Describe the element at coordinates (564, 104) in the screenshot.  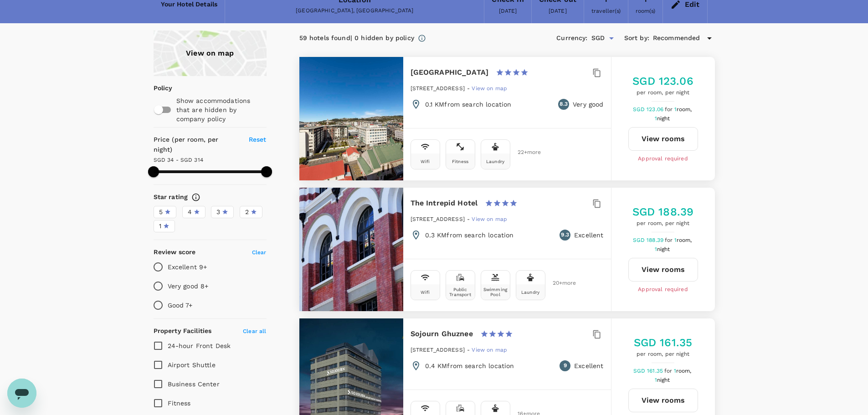
I see `span: 8.3` at that location.